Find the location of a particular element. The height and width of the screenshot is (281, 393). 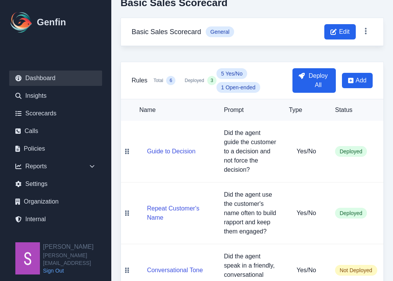

a: Scorecards is located at coordinates (56, 114).